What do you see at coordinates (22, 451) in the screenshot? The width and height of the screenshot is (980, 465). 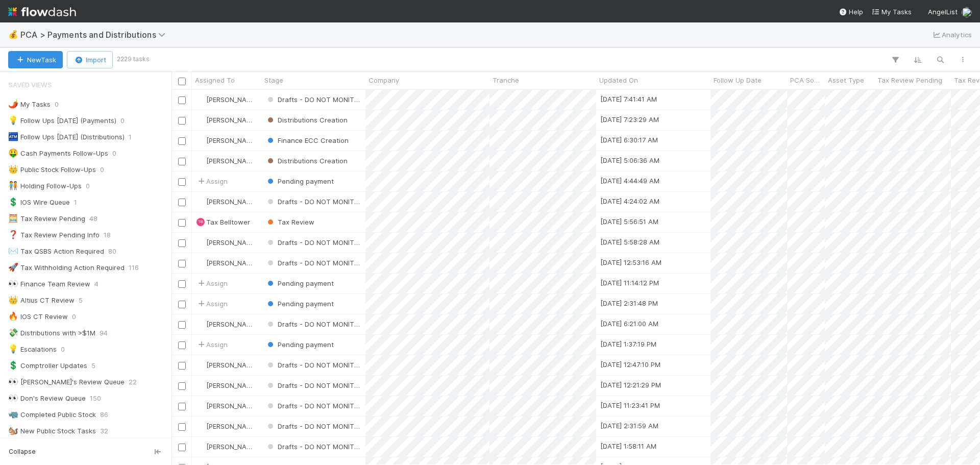 I see `span: Collapse` at bounding box center [22, 451].